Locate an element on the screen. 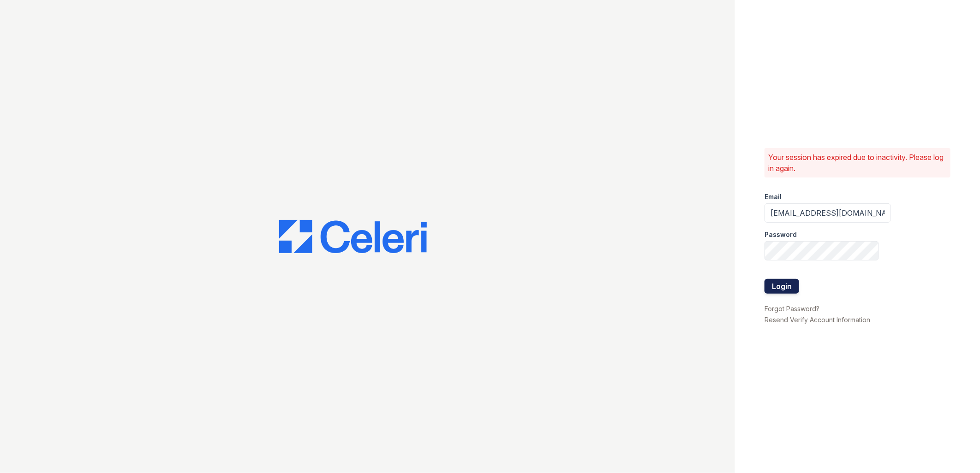 This screenshot has height=473, width=980. button: Login is located at coordinates (781, 286).